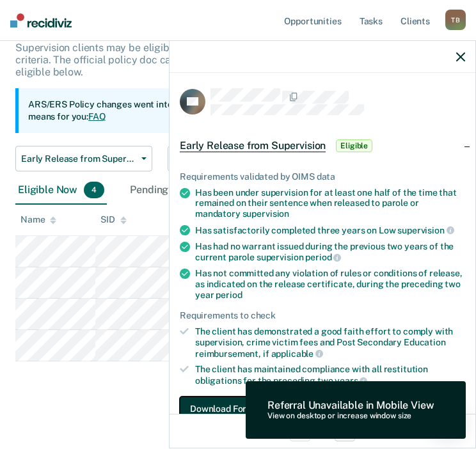  What do you see at coordinates (162, 191) in the screenshot?
I see `div: Pending` at bounding box center [162, 191].